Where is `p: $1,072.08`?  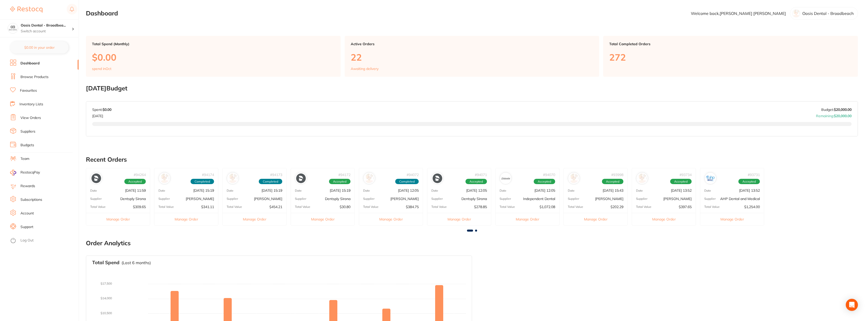
p: $1,072.08 is located at coordinates (547, 207).